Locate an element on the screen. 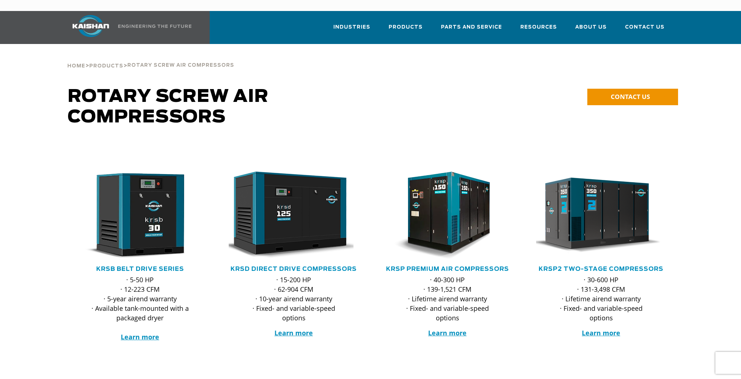  span: Industries is located at coordinates (352, 27).